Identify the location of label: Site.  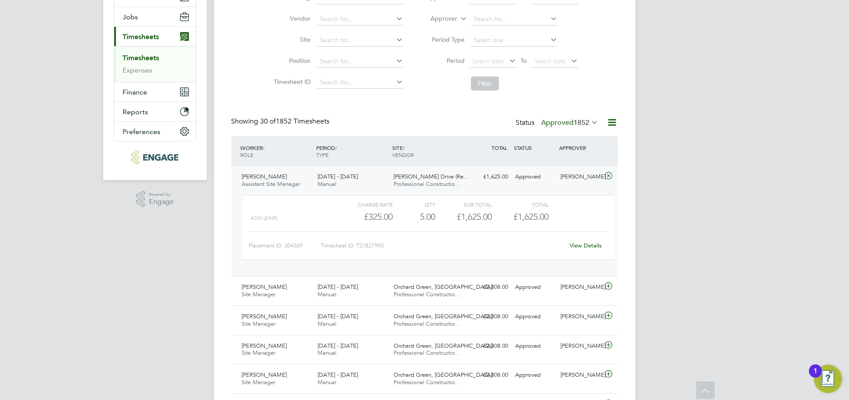
(291, 40).